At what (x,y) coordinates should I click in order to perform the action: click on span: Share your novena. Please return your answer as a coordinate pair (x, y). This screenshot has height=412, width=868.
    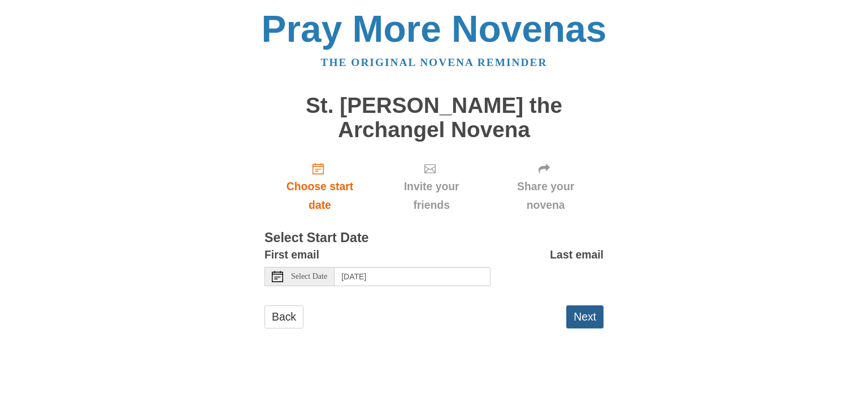
    Looking at the image, I should click on (545, 196).